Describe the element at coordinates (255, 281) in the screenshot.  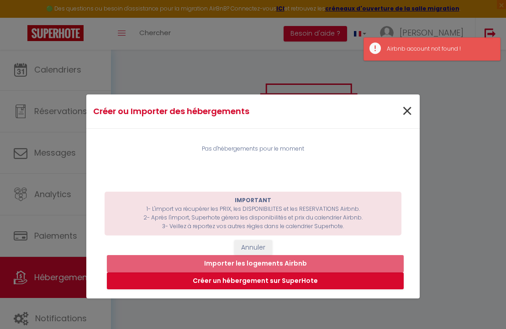
I see `button: Créer un hébergement sur SuperHote` at that location.